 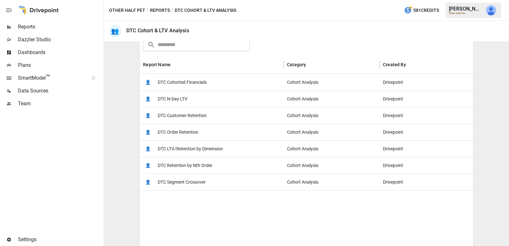 I want to click on div: DTC Cohort & LTV Analysis, so click(x=158, y=30).